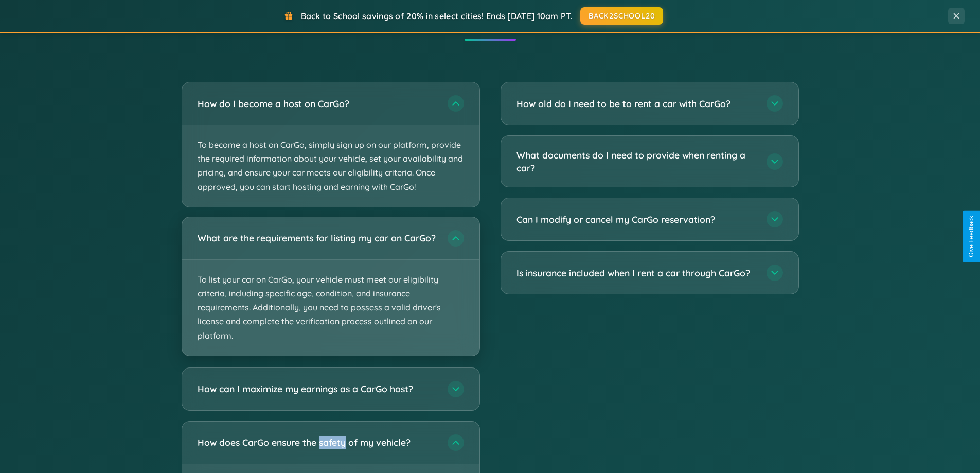 The image size is (980, 473). What do you see at coordinates (636, 273) in the screenshot?
I see `h3: Is insurance included when I rent a car through CarGo?` at bounding box center [636, 273].